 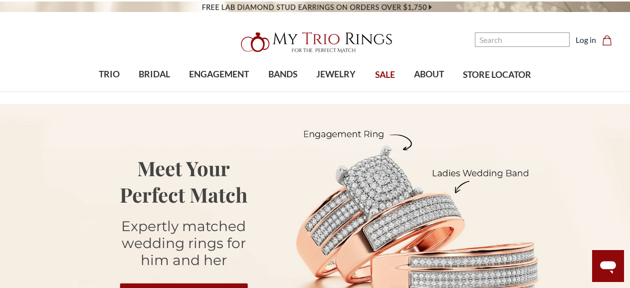 What do you see at coordinates (608, 40) in the screenshot?
I see `svg: cart.cart_preview` at bounding box center [608, 40].